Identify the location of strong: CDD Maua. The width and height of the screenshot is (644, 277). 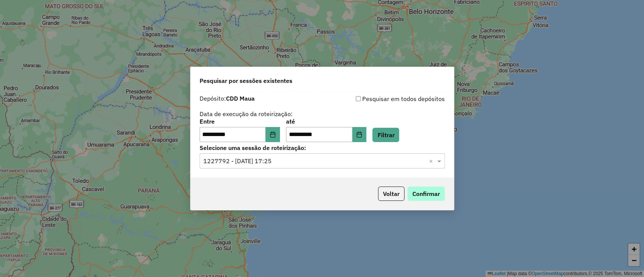
(241, 99).